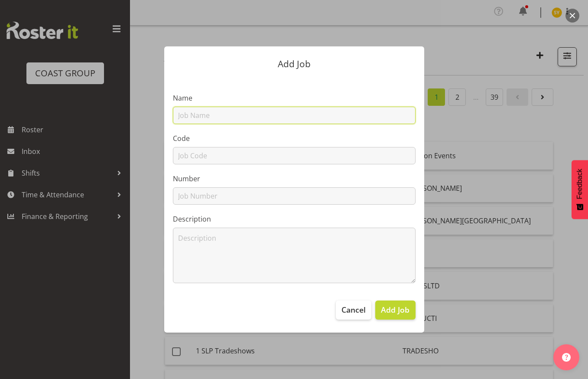 Image resolution: width=588 pixels, height=379 pixels. What do you see at coordinates (294, 179) in the screenshot?
I see `label: Number` at bounding box center [294, 179].